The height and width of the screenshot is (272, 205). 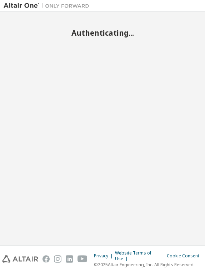 I want to click on div: Privacy, so click(x=104, y=256).